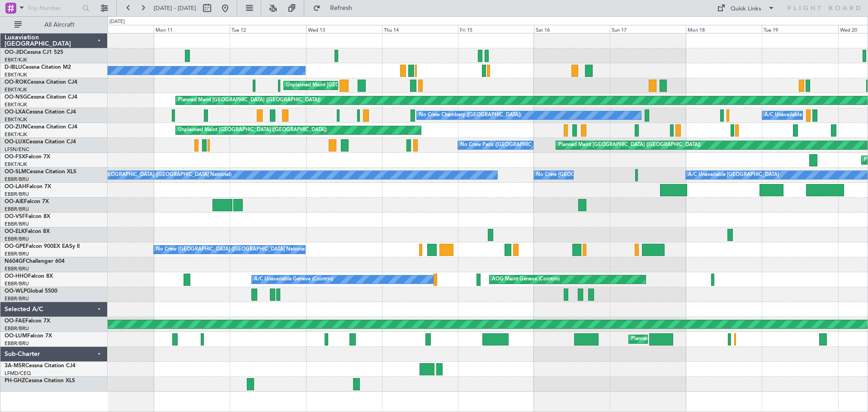 Image resolution: width=868 pixels, height=412 pixels. What do you see at coordinates (16, 172) in the screenshot?
I see `span: OO-SLM` at bounding box center [16, 172].